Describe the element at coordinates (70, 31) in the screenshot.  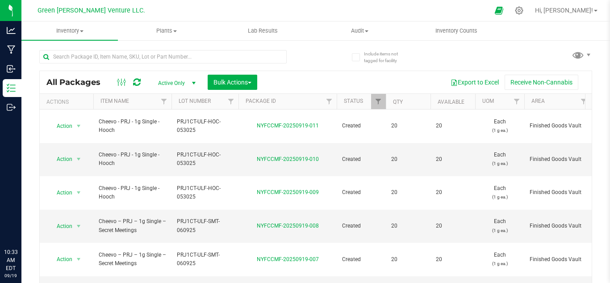
I see `span: Inventory` at that location.